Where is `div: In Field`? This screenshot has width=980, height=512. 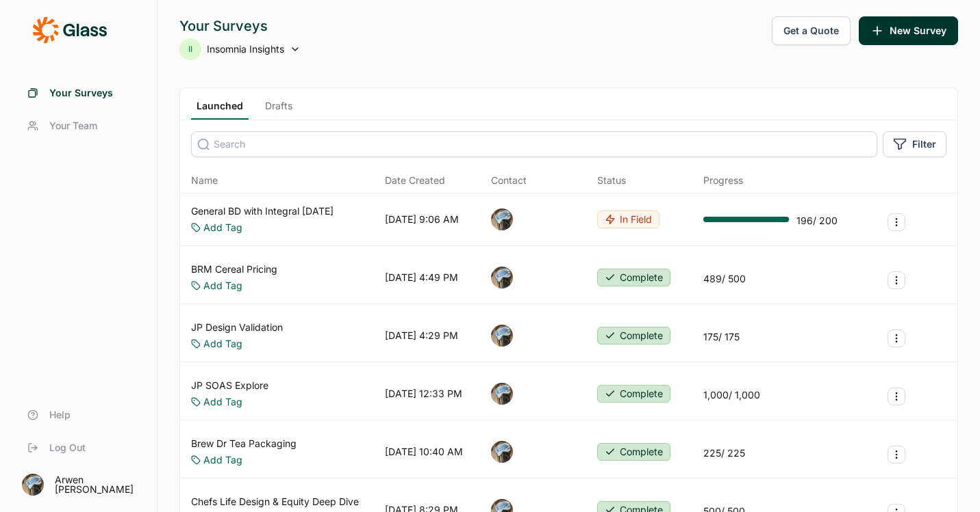
div: In Field is located at coordinates (627, 220).